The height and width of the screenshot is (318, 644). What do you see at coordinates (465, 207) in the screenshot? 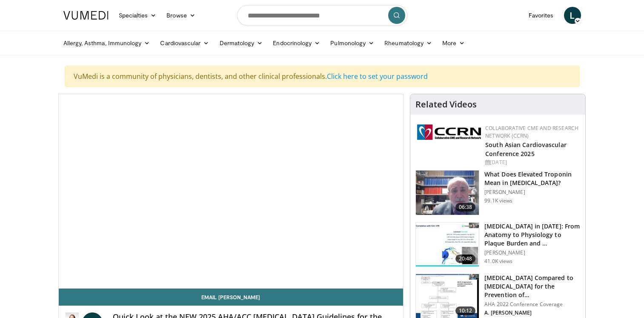
I see `span: 06:38` at bounding box center [465, 207].